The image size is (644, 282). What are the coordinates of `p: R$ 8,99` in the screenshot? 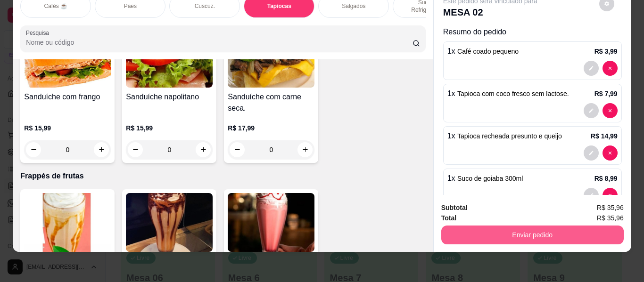 It's located at (606, 178).